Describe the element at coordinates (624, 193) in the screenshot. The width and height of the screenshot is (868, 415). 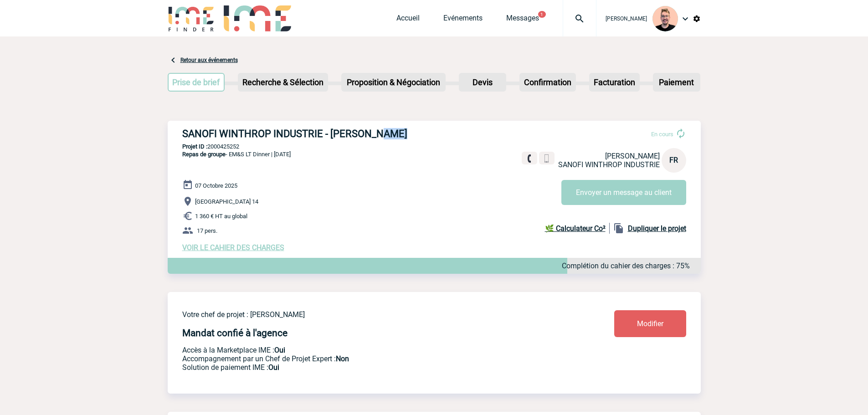
I see `button: Envoyer un message au client` at that location.